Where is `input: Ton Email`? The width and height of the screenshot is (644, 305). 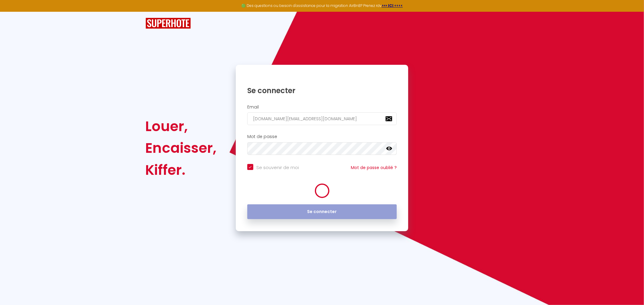 input: Ton Email is located at coordinates (322, 119).